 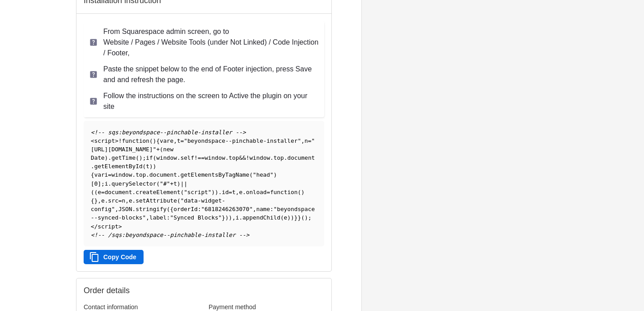 What do you see at coordinates (114, 257) in the screenshot?
I see `button: Copy Code` at bounding box center [114, 257].